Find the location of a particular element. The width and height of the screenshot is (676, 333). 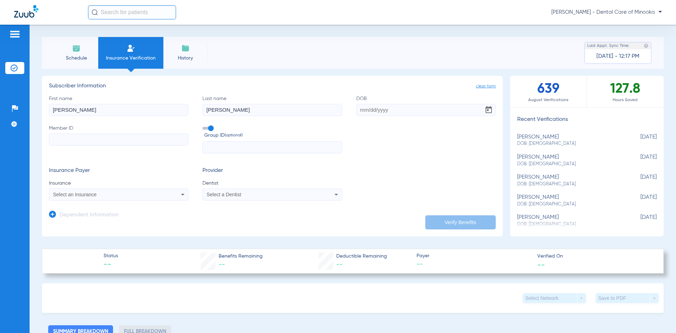

button: Open calendar is located at coordinates (489, 110).